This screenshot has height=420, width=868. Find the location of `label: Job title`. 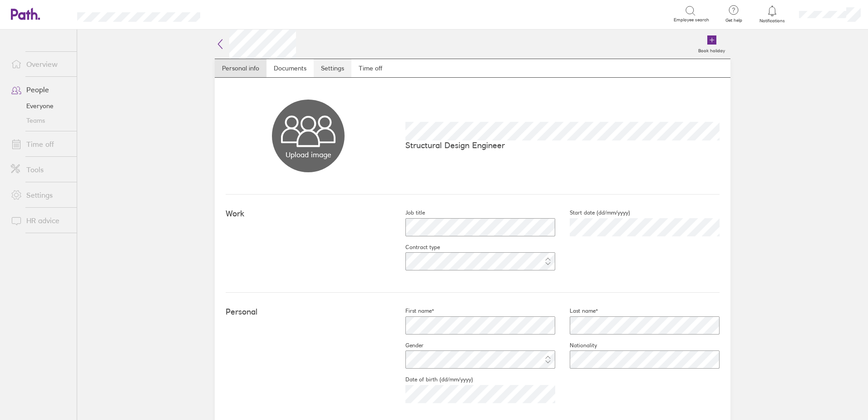

label: Job title is located at coordinates (408, 212).